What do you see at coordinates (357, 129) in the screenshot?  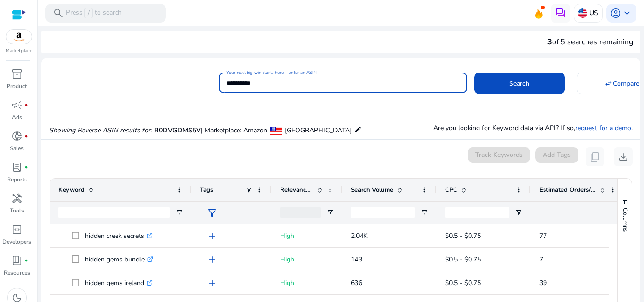 I see `mat-icon: edit` at bounding box center [357, 129].